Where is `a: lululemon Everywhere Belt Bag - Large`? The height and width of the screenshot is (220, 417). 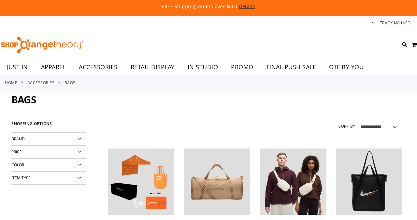 a: lululemon Everywhere Belt Bag - Large is located at coordinates (293, 183).